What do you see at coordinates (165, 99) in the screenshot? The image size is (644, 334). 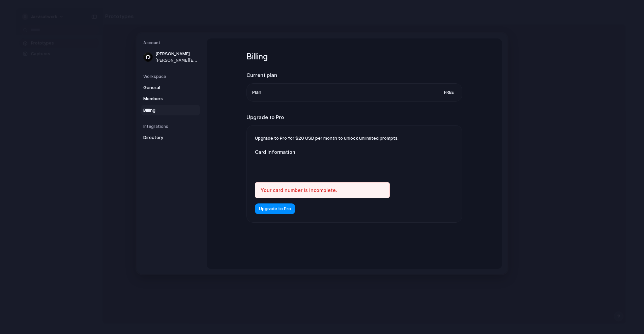 I see `span: Members` at bounding box center [165, 99].